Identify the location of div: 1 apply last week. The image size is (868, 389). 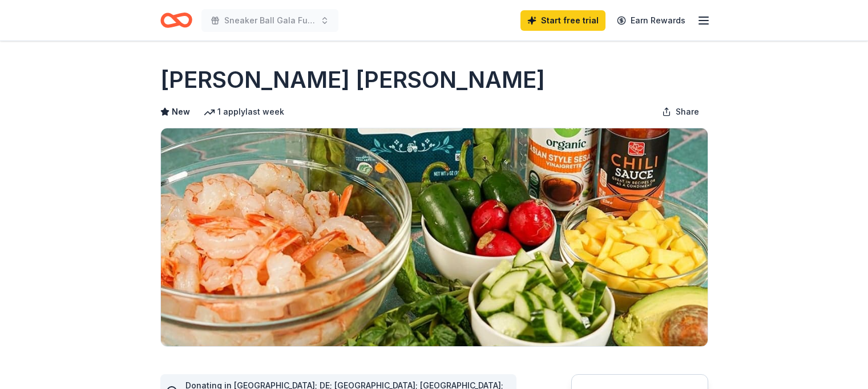
(244, 112).